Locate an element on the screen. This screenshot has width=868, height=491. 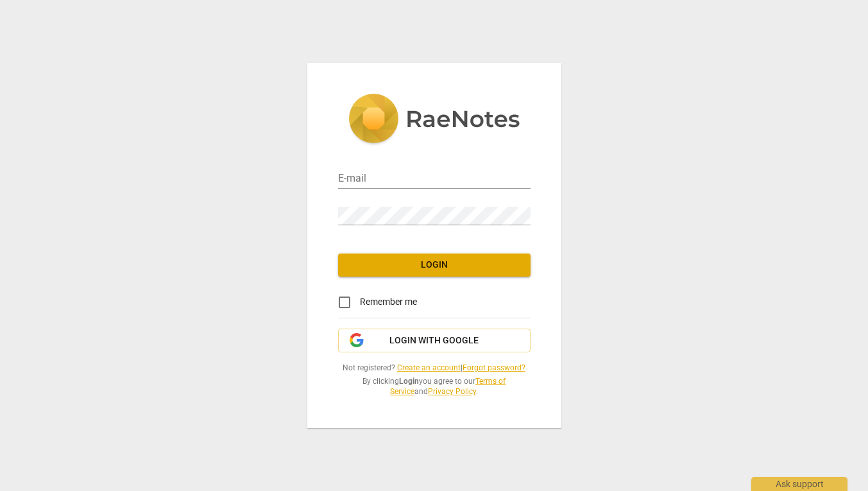
a: Create an account is located at coordinates (429, 367).